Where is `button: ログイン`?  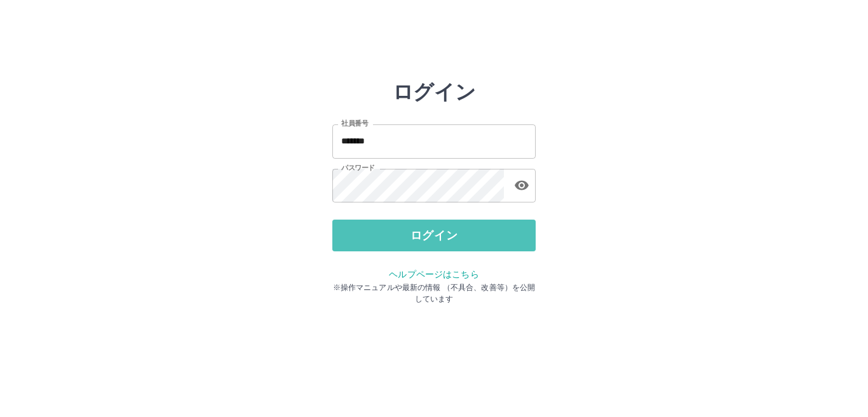
button: ログイン is located at coordinates (434, 235).